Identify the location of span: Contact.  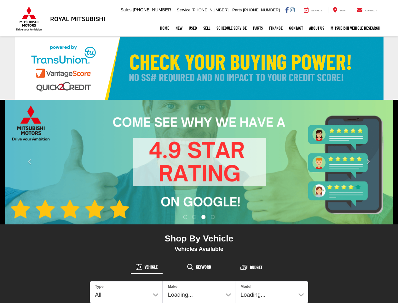
(371, 10).